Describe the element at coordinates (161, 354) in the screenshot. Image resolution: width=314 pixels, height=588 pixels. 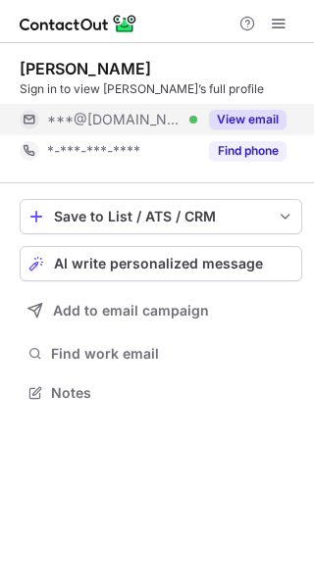
I see `button: Find work email` at that location.